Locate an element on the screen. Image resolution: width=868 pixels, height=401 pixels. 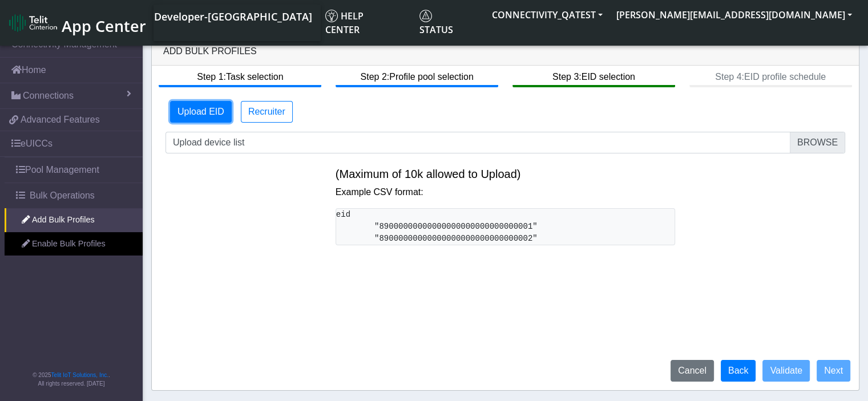
span: Status is located at coordinates (436, 23).